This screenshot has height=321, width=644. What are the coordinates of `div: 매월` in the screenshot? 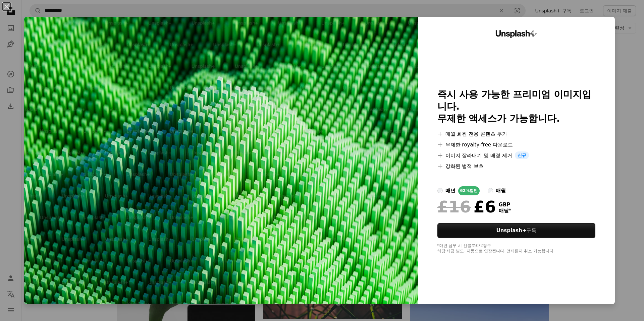 It's located at (501, 191).